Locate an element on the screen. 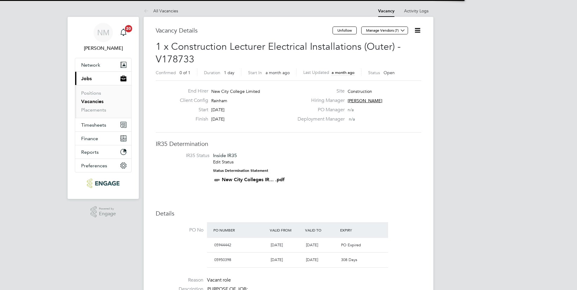 The image size is (577, 290). label: Start In is located at coordinates (255, 73).